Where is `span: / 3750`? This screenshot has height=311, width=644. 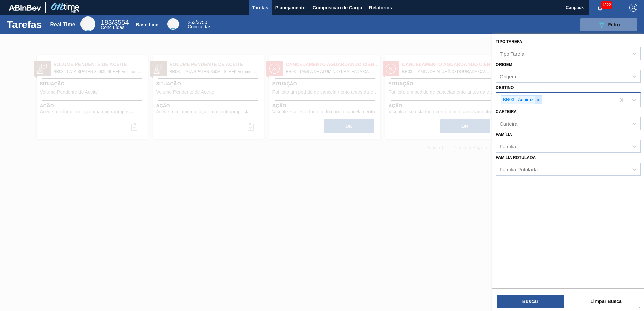
span: / 3750 is located at coordinates (197, 22).